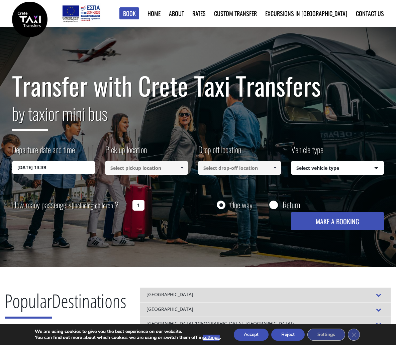 The height and width of the screenshot is (345, 396). What do you see at coordinates (28, 303) in the screenshot?
I see `span: Popular` at bounding box center [28, 303].